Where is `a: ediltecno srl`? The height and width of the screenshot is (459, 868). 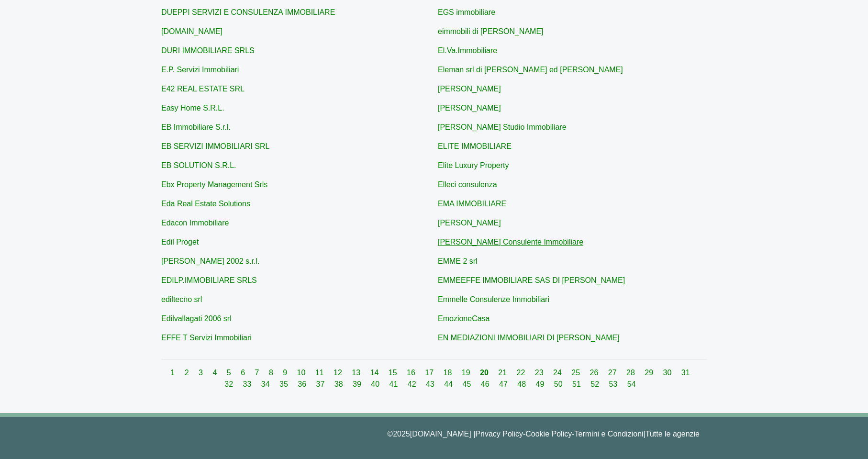
a: ediltecno srl is located at coordinates (182, 299).